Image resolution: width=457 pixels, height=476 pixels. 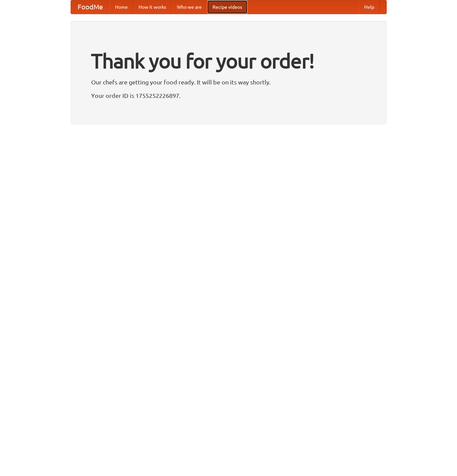 I want to click on a: Who we are, so click(x=189, y=7).